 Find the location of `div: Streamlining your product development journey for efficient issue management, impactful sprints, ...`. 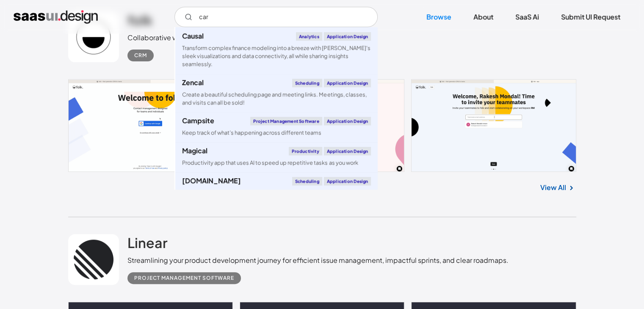

div: Streamlining your product development journey for efficient issue management, impactful sprints, ... is located at coordinates (318, 260).